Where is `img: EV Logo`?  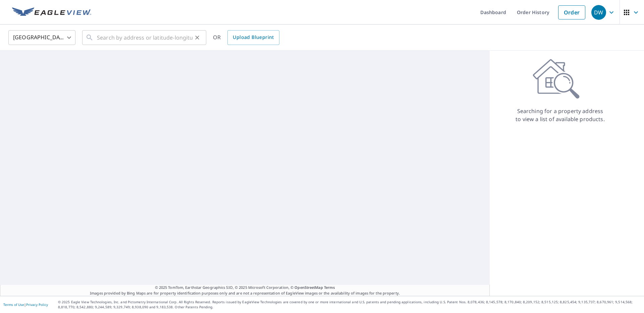 img: EV Logo is located at coordinates (52, 12).